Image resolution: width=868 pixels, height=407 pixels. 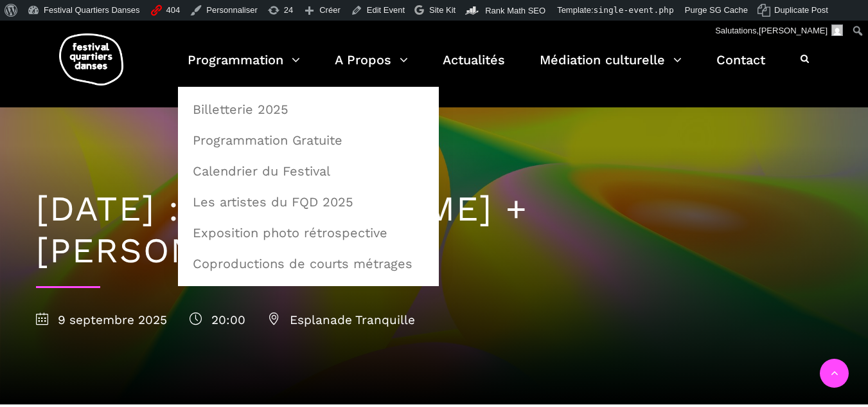 I want to click on a: Exposition photo rétrospective, so click(x=308, y=233).